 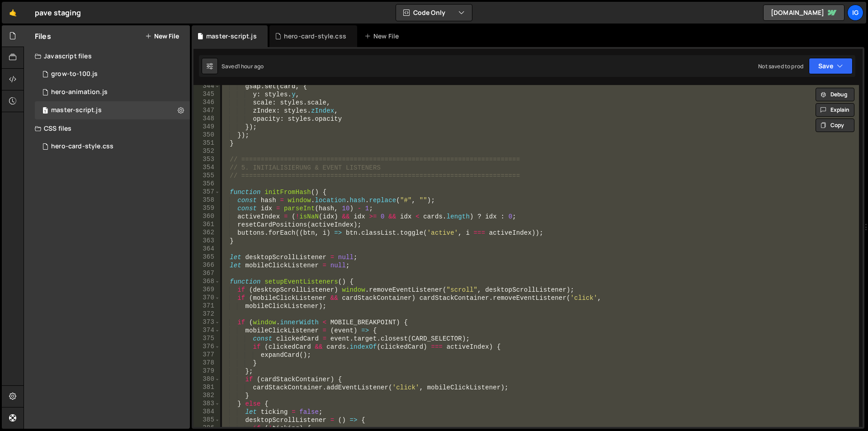 I want to click on div: 372, so click(x=207, y=314).